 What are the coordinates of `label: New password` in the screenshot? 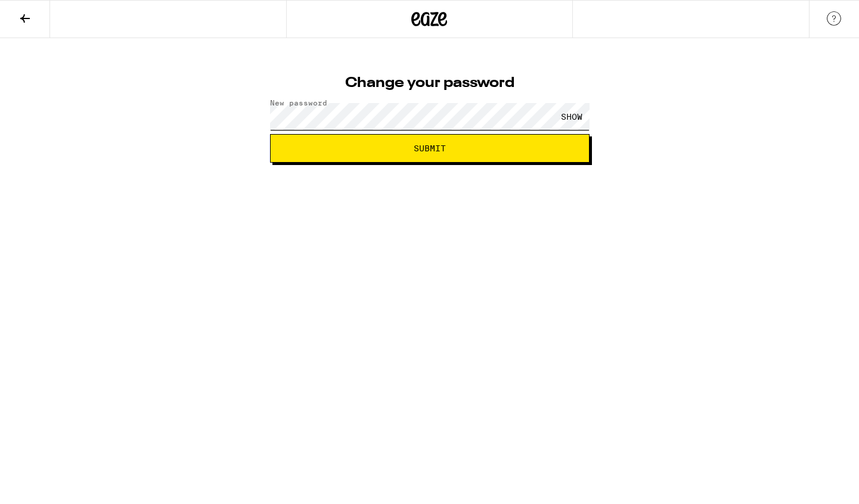 It's located at (298, 102).